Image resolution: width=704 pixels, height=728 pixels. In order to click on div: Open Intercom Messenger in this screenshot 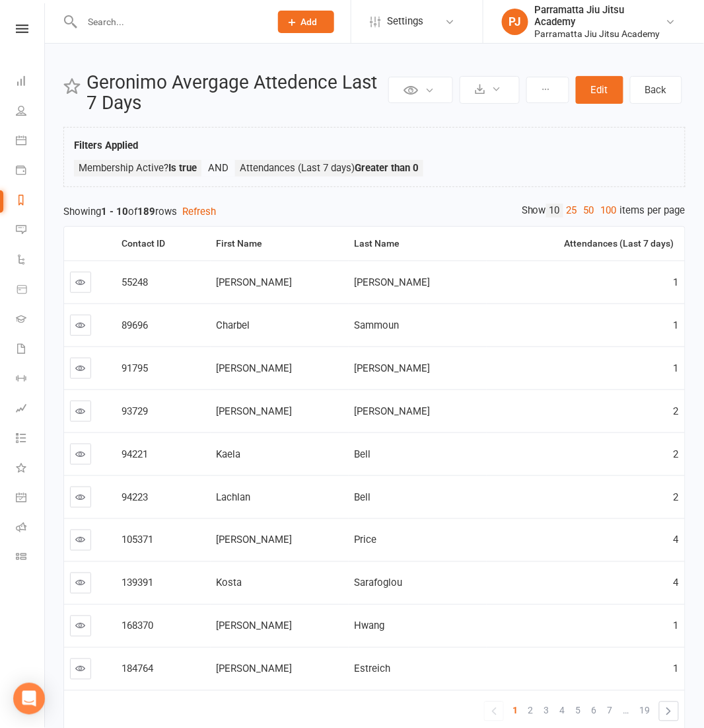, I will do `click(29, 699)`.